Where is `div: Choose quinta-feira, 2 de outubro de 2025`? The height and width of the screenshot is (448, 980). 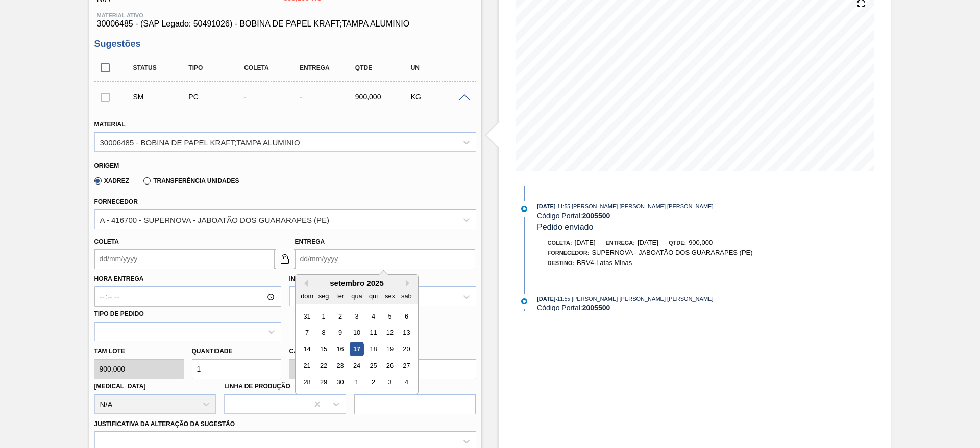 div: Choose quinta-feira, 2 de outubro de 2025 is located at coordinates (372, 383).